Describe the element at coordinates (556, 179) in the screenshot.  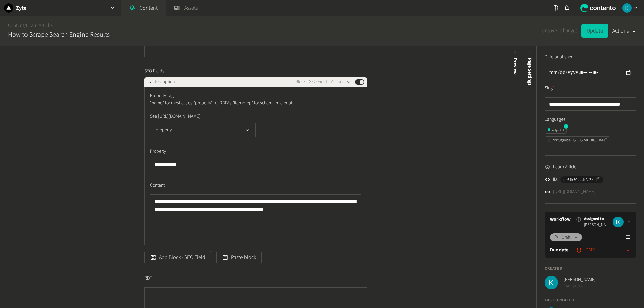
I see `span: ID:` at that location.